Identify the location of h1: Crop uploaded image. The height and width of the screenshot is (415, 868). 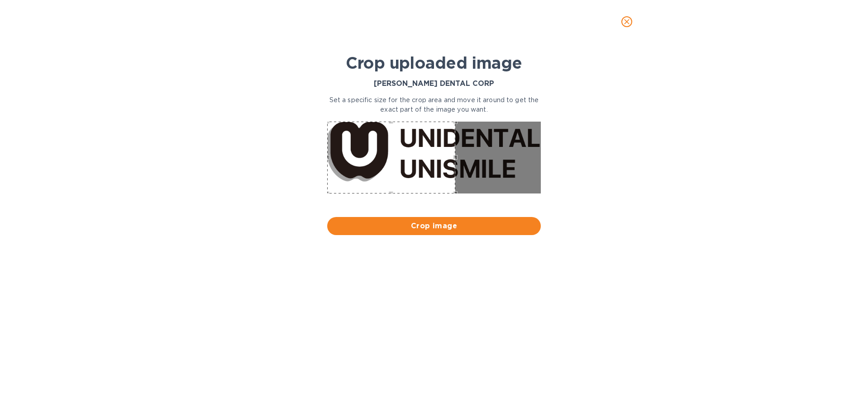
(434, 63).